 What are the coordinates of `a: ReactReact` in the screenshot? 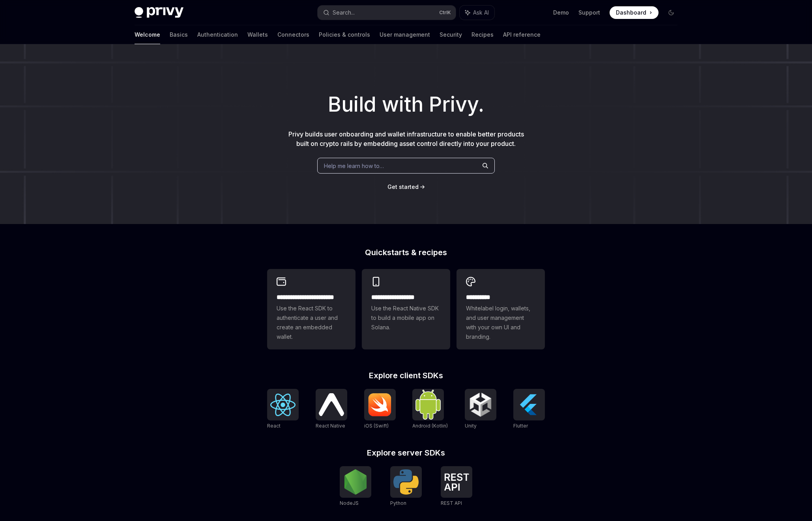 It's located at (283, 409).